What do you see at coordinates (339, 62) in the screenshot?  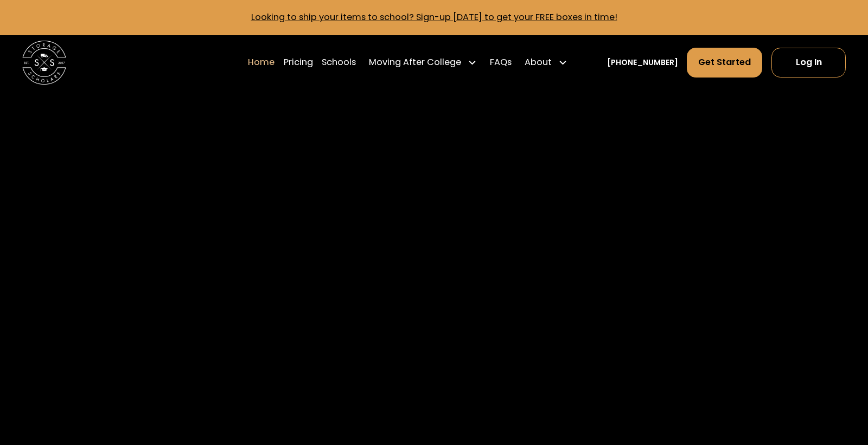 I see `a: Schools` at bounding box center [339, 62].